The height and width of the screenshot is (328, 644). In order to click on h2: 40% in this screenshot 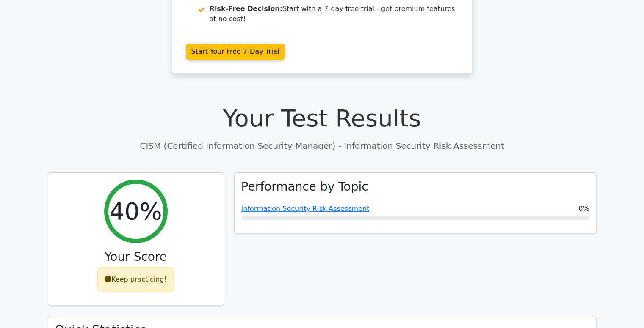, I will do `click(136, 211)`.